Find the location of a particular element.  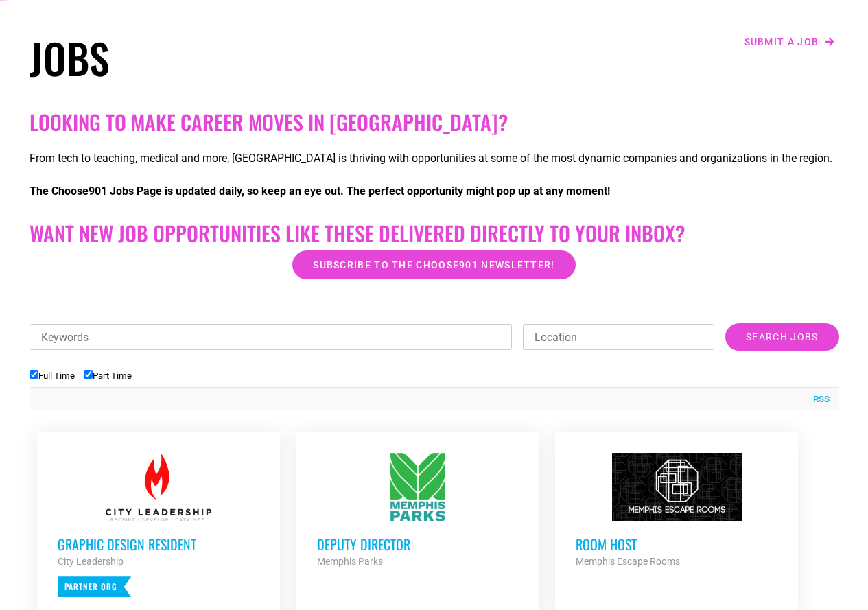

strong: The Choose901 Jobs Page is updated daily, so keep an eye out. The perfect opportunity might pop u... is located at coordinates (320, 190).